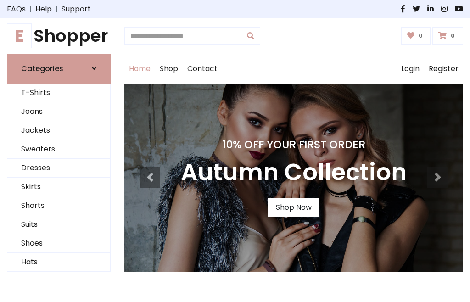 Image resolution: width=470 pixels, height=302 pixels. I want to click on a: FAQs, so click(16, 9).